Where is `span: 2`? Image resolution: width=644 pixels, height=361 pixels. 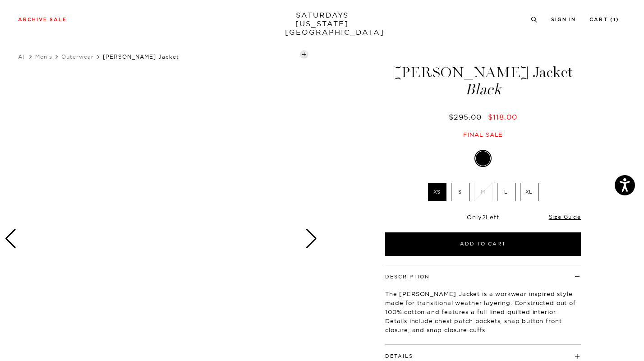
span: 2 is located at coordinates (484, 217).